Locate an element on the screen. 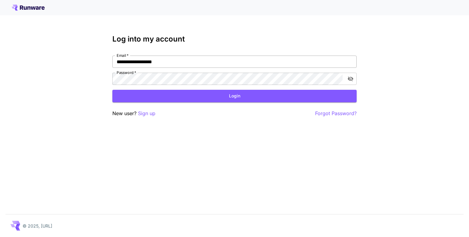 The image size is (469, 237). p: New user? is located at coordinates (134, 113).